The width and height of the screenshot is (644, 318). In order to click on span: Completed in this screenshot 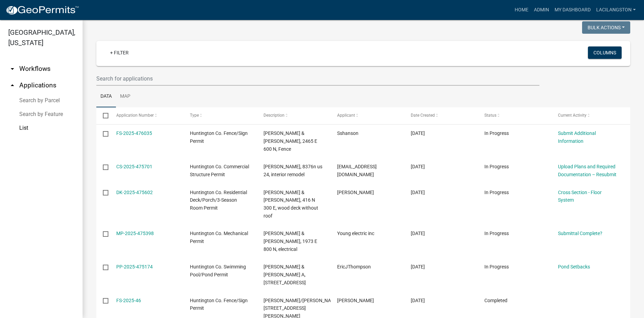, I will do `click(495, 301)`.